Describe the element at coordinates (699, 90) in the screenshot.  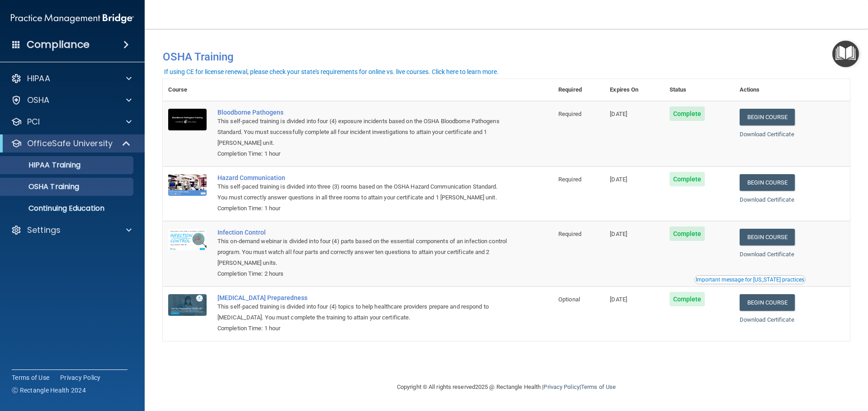
I see `th: Status` at that location.